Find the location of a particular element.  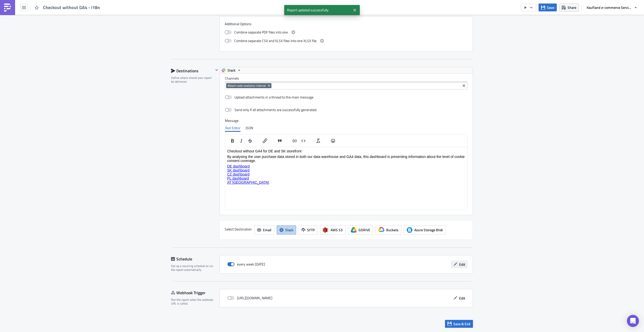

button: Kaufland e-commerce Services GmbH & Co. KG is located at coordinates (612, 7).